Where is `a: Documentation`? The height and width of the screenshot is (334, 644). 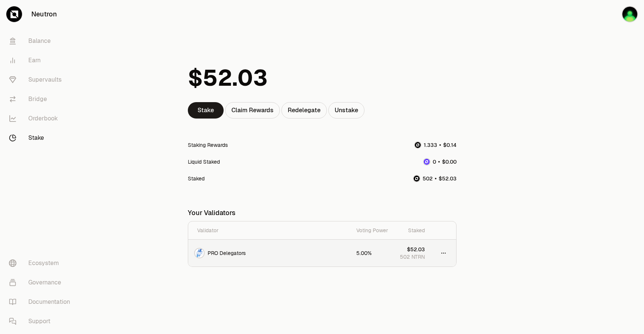 a: Documentation is located at coordinates (42, 302).